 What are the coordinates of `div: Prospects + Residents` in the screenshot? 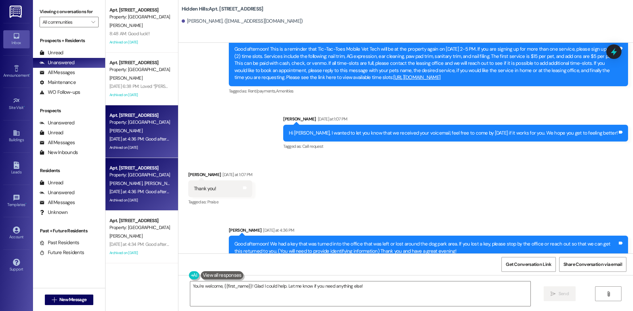 It's located at (69, 41).